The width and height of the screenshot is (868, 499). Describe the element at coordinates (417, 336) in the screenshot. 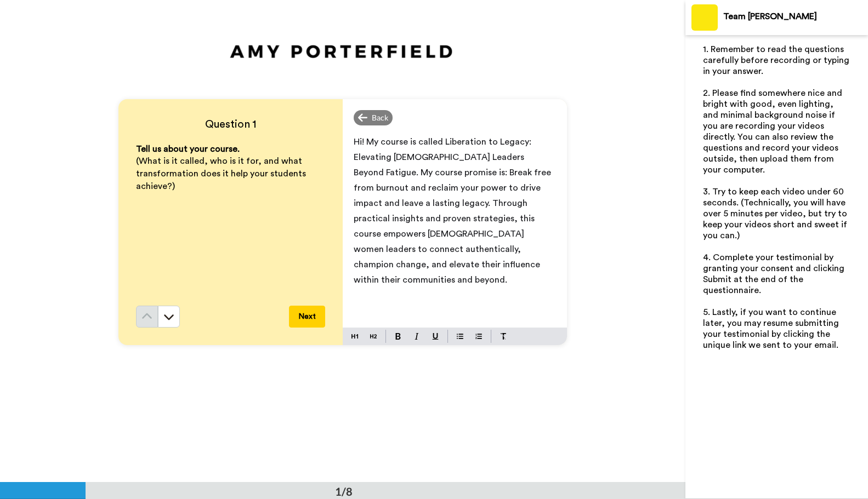

I see `img: italic-mark.svg` at that location.